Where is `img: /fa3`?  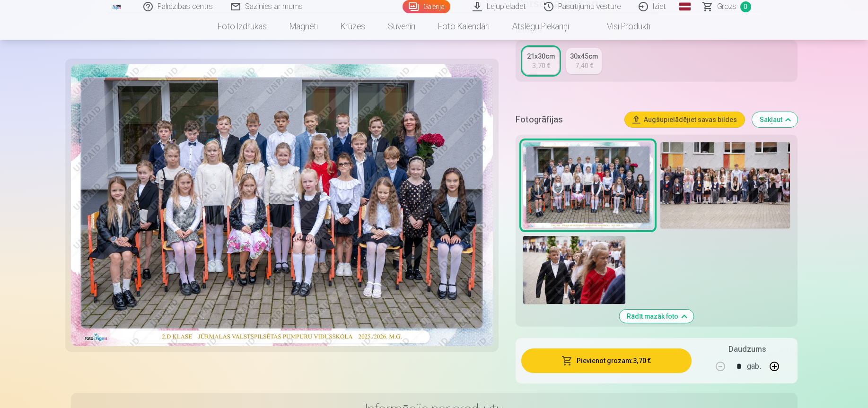
img: /fa3 is located at coordinates (117, 7).